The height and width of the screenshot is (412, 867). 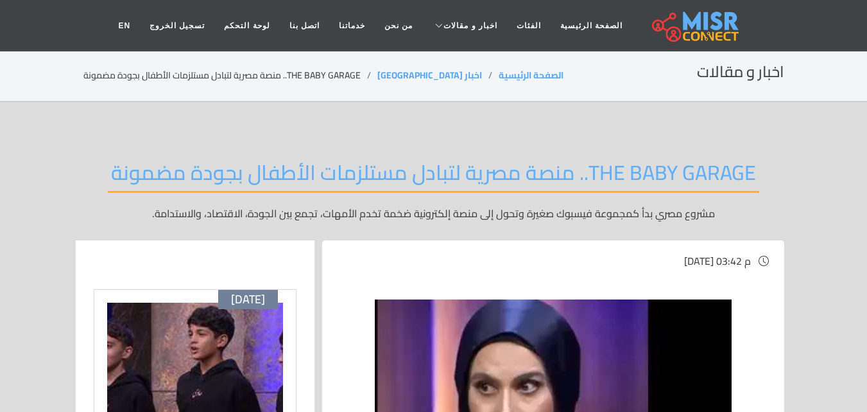 What do you see at coordinates (695, 26) in the screenshot?
I see `img: main.misr_connect` at bounding box center [695, 26].